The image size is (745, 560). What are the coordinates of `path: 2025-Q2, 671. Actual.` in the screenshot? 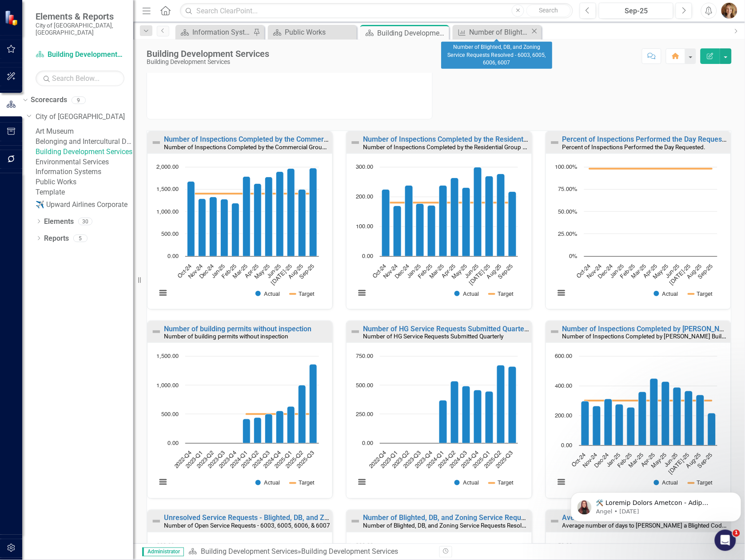 It's located at (501, 405).